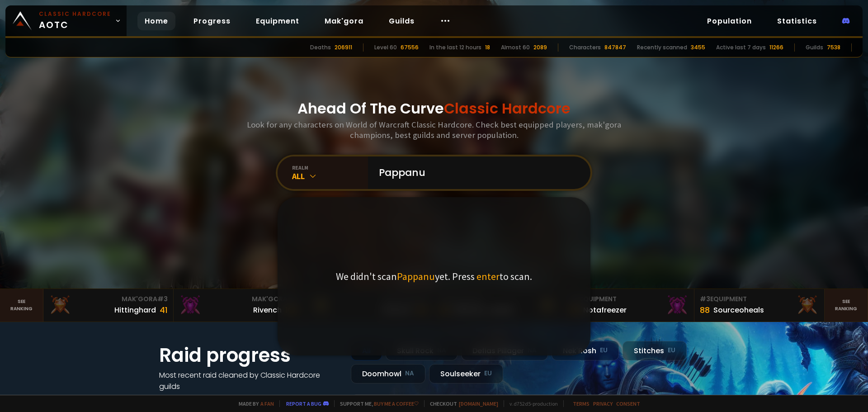 This screenshot has width=868, height=412. Describe the element at coordinates (410, 48) in the screenshot. I see `div: 67556` at that location.